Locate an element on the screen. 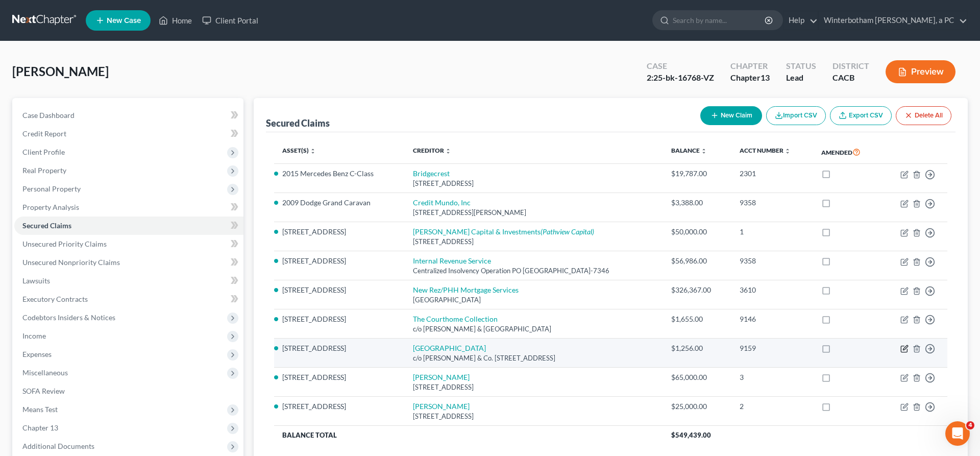 This screenshot has height=456, width=980. button: Delete All is located at coordinates (923, 116).